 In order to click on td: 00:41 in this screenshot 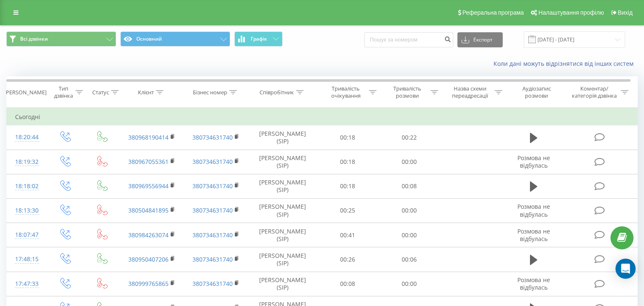, I will do `click(348, 235)`.